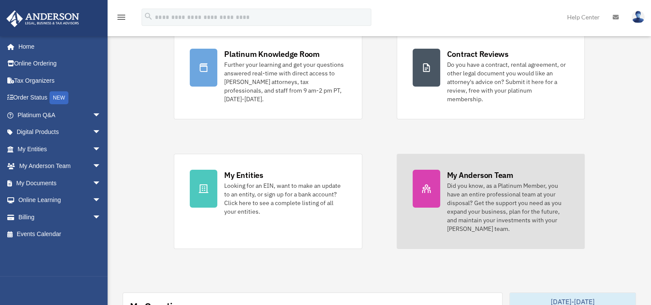 The image size is (651, 305). Describe the element at coordinates (60, 183) in the screenshot. I see `a: My Documentsarrow_drop_down` at that location.